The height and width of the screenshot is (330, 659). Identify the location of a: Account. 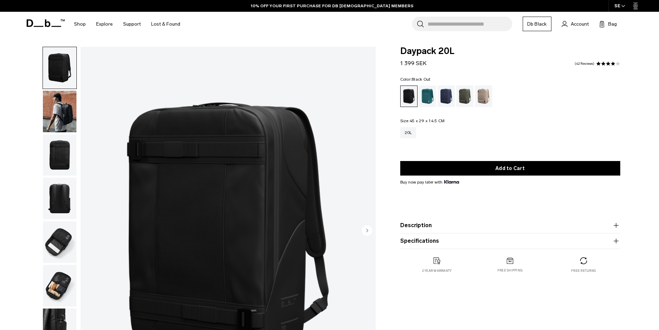
(576, 24).